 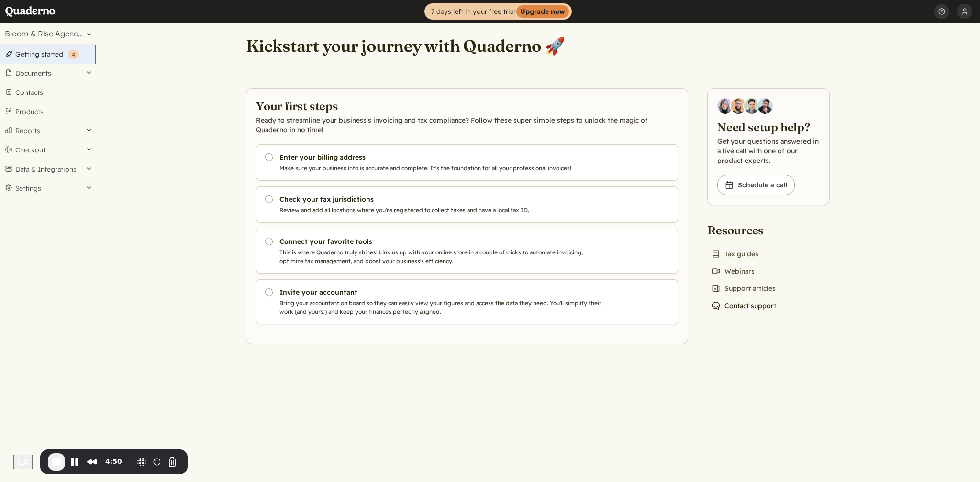 What do you see at coordinates (405, 46) in the screenshot?
I see `h1: Kickstart your journey with Quaderno 🚀` at bounding box center [405, 46].